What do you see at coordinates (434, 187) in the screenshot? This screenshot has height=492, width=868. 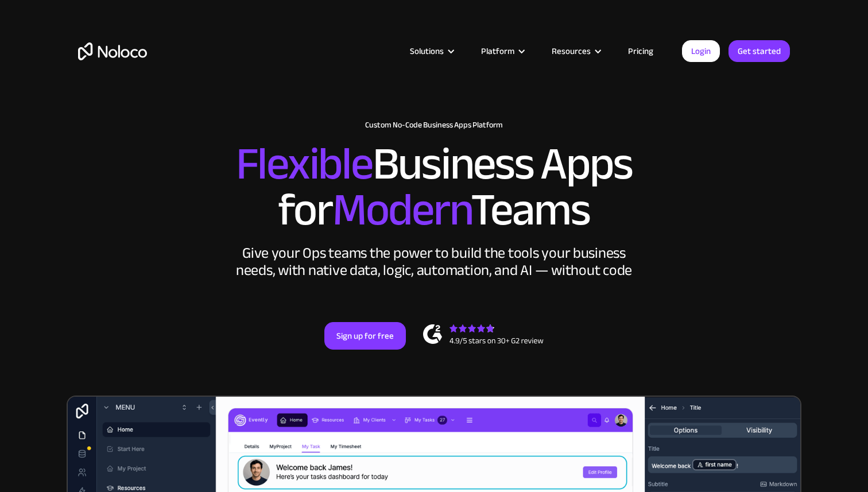 I see `h2: Business Apps for Teams` at bounding box center [434, 187].